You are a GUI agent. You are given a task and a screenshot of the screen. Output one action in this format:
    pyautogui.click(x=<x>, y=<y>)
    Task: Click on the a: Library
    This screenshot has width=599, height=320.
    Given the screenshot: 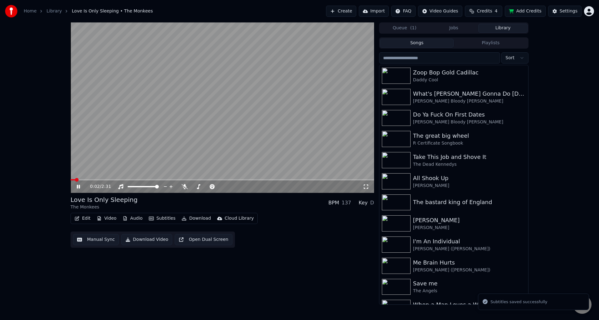 What is the action you would take?
    pyautogui.click(x=54, y=11)
    